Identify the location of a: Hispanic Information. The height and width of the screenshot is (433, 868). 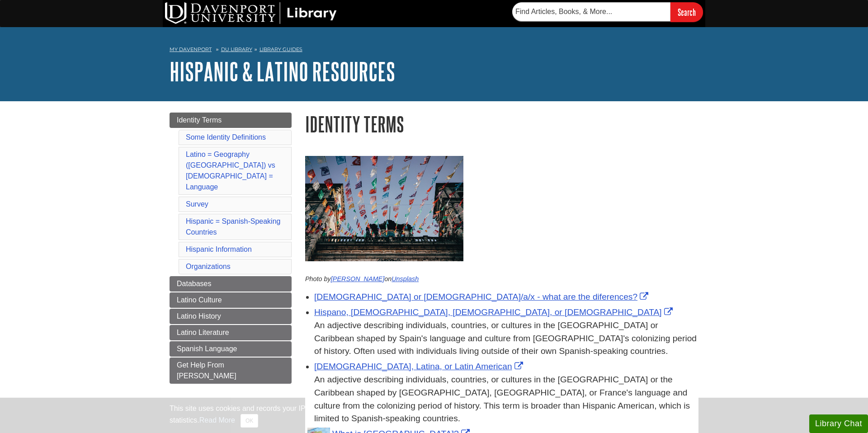
(219, 249).